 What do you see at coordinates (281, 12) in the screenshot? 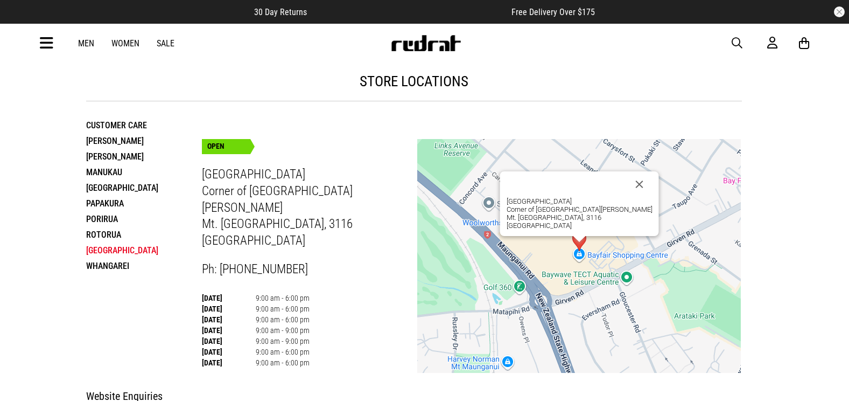
I see `span: 30 Day Returns` at bounding box center [281, 12].